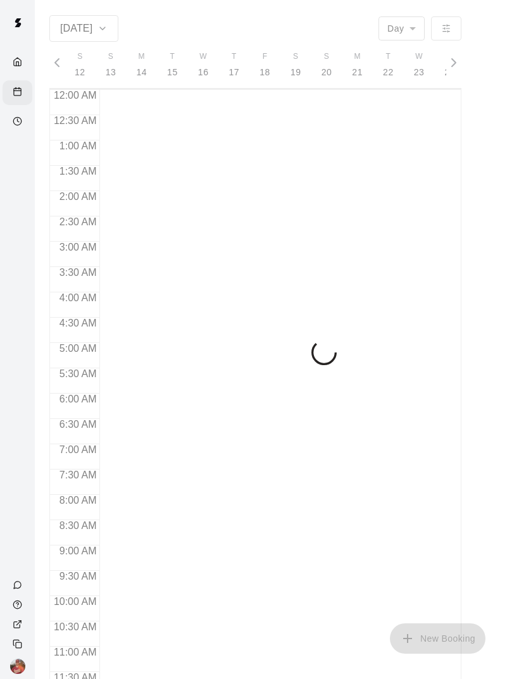  I want to click on span: 8:00 AM, so click(78, 500).